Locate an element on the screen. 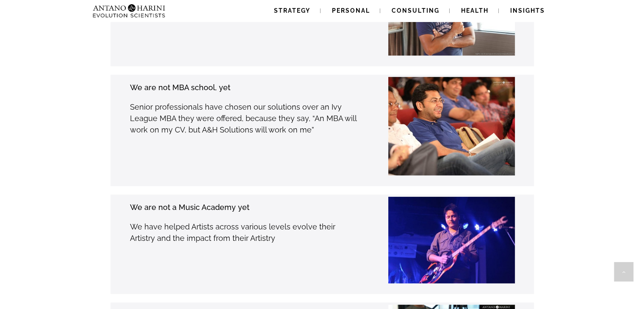 This screenshot has height=309, width=644. span: Strategy is located at coordinates (292, 10).